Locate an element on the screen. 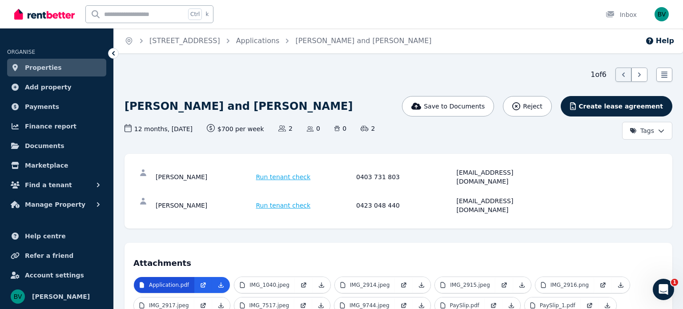 The height and width of the screenshot is (309, 683). p: IMG_2914.jpeg is located at coordinates (370, 285).